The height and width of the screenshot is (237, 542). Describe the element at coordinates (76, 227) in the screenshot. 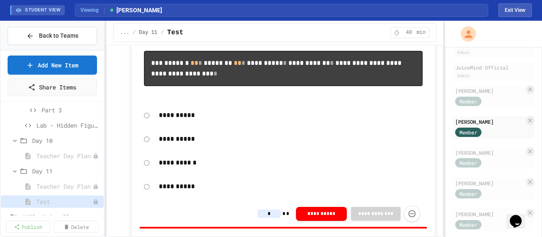

I see `a: Delete` at that location.